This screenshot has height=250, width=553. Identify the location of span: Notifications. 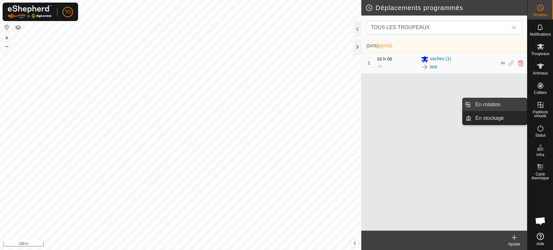
(540, 34).